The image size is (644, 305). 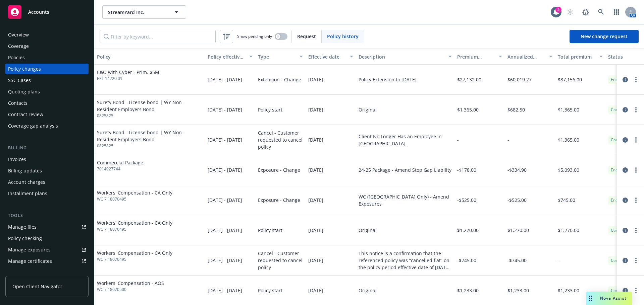 I want to click on span: $5,093.00, so click(x=569, y=170).